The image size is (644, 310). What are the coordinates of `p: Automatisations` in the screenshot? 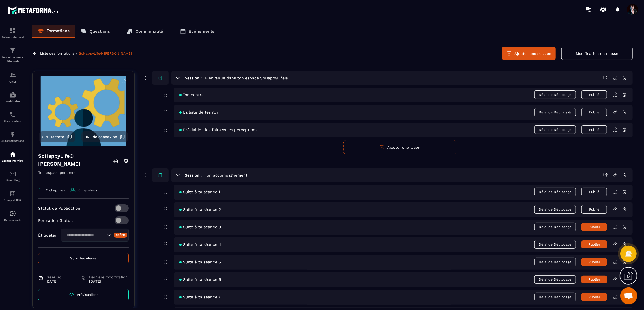 It's located at (13, 141).